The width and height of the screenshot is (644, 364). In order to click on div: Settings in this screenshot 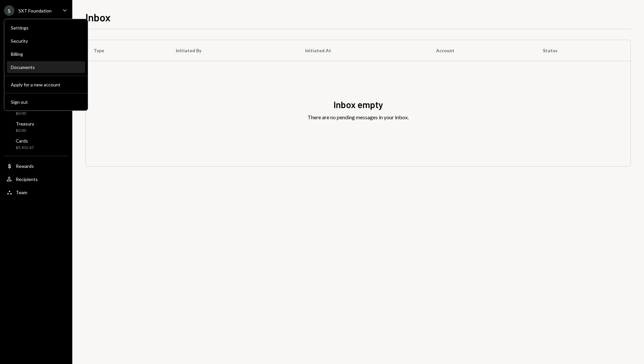, I will do `click(46, 28)`.